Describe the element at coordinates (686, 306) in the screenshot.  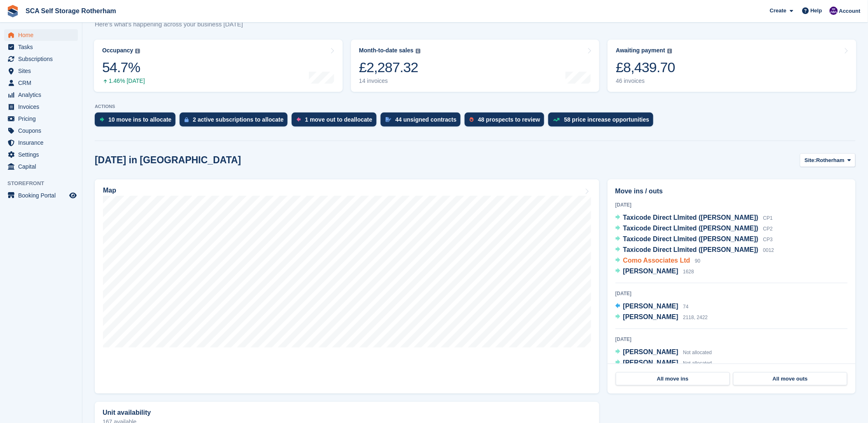
I see `span: 74` at that location.